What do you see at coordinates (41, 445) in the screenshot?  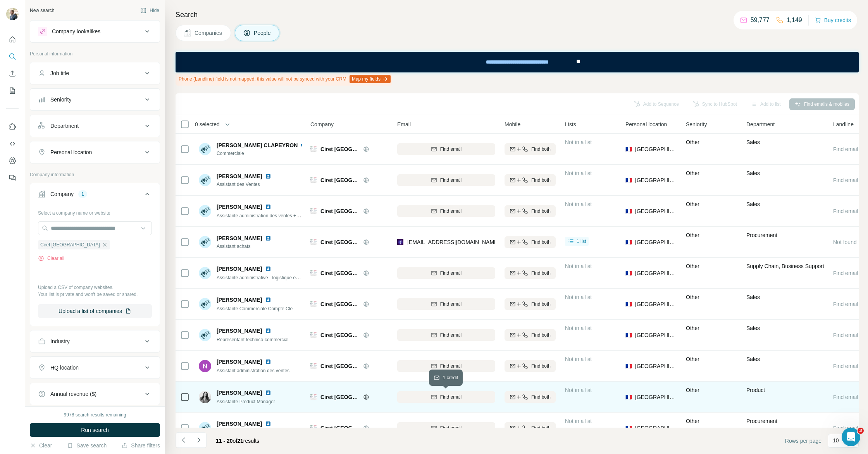 I see `button: Clear` at bounding box center [41, 445].